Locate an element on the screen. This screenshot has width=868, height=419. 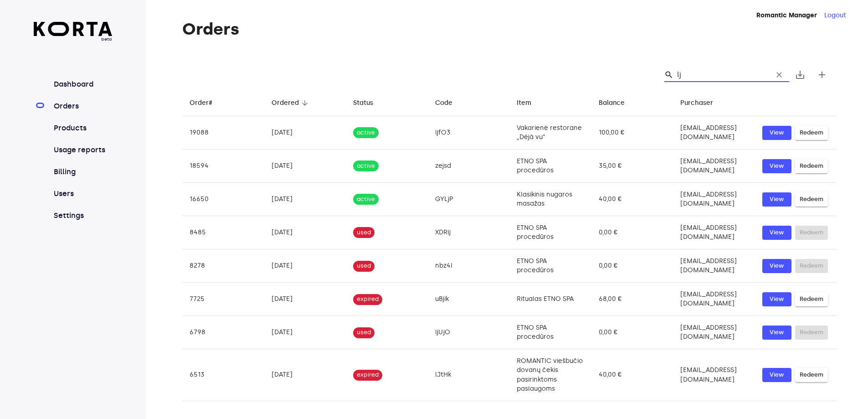
td: 6798 is located at coordinates (223, 332).